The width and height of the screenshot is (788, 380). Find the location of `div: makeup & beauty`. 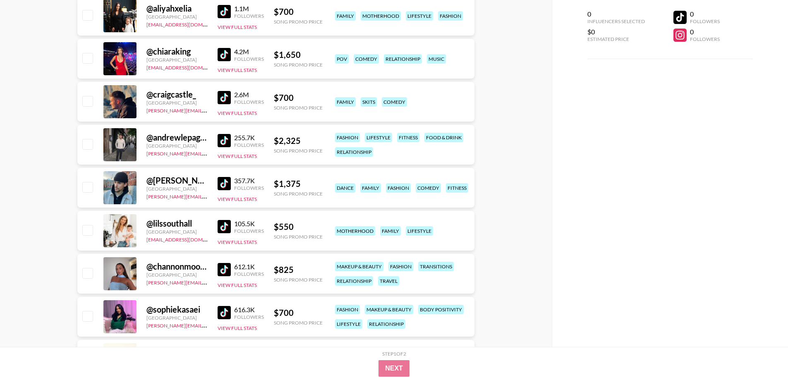

div: makeup & beauty is located at coordinates (359, 267).